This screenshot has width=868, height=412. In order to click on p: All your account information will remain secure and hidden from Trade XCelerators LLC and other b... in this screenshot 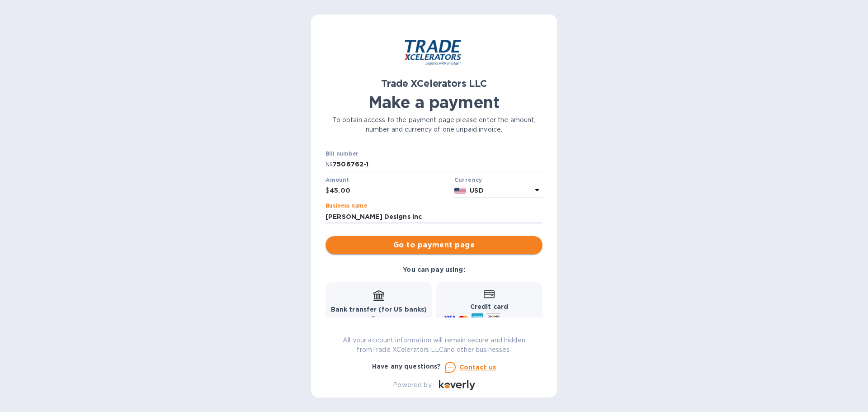, I will do `click(434, 345)`.